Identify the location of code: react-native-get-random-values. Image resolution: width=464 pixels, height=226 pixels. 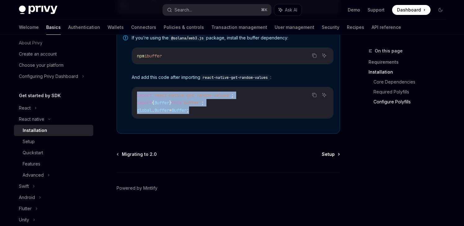
(235, 78).